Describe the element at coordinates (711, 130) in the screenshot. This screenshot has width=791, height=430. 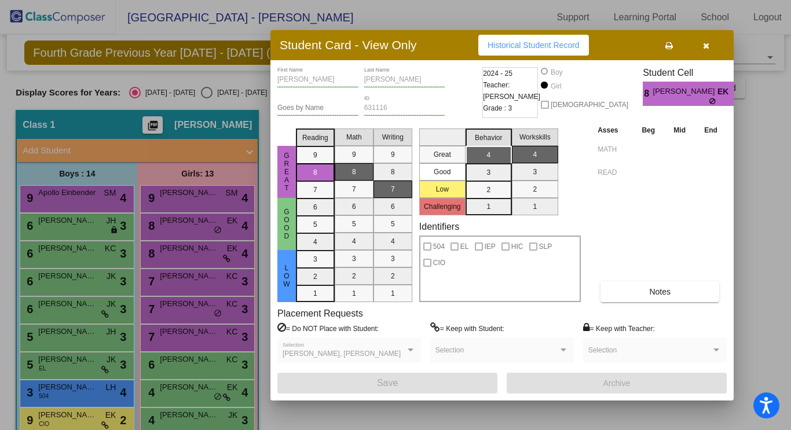
I see `th: End` at that location.